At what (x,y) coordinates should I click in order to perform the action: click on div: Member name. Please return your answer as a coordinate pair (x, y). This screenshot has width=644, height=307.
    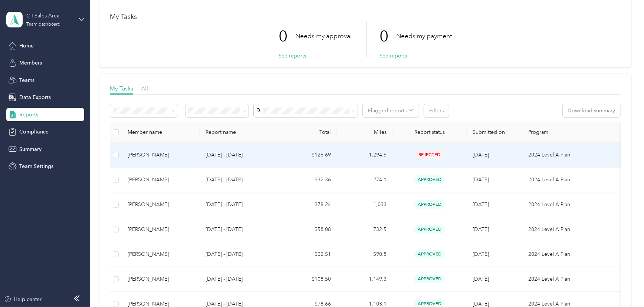
    Looking at the image, I should click on (161, 132).